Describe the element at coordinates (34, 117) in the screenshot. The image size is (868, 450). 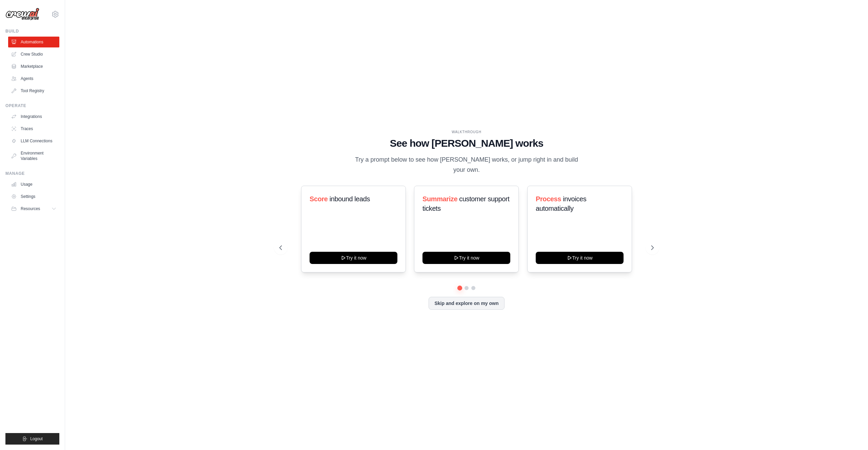
I see `a: Integrations` at that location.